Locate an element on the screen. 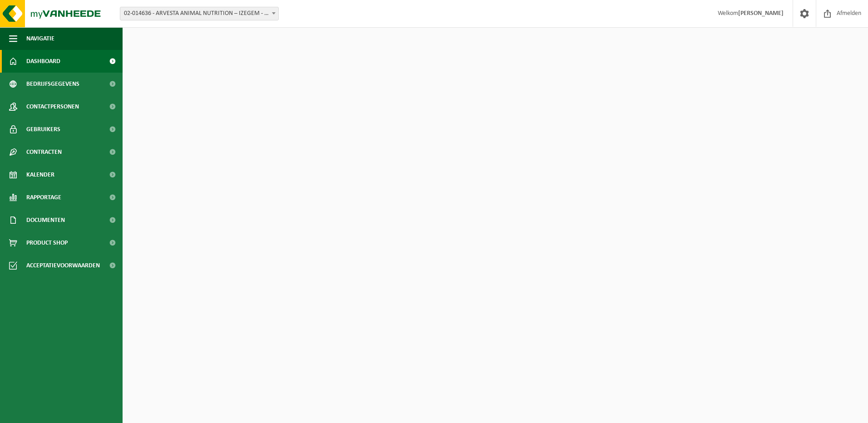 This screenshot has width=868, height=423. span: Navigatie is located at coordinates (41, 38).